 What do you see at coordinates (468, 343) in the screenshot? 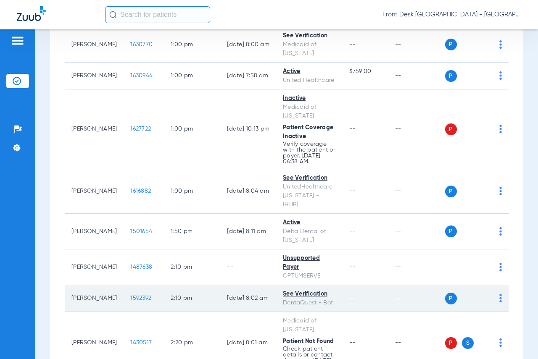
I see `span: S` at bounding box center [468, 343].